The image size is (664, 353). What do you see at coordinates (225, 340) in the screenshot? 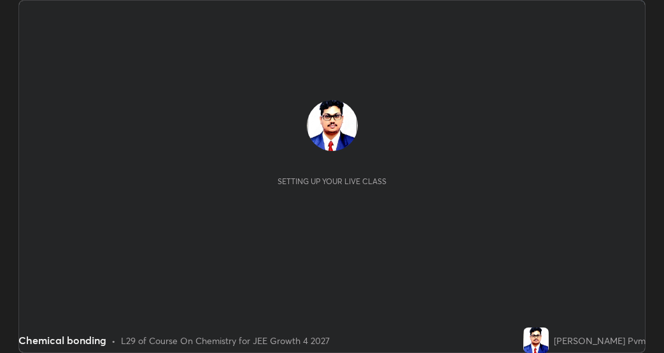
I see `div: L29 of Course On Chemistry for JEE Growth 4 2027` at bounding box center [225, 340].